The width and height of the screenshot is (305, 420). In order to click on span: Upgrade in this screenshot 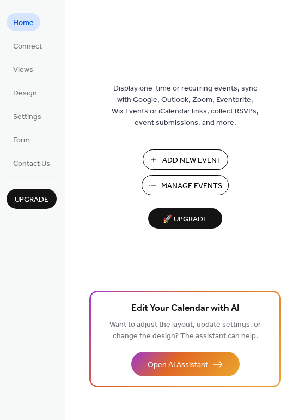, I will do `click(32, 199)`.